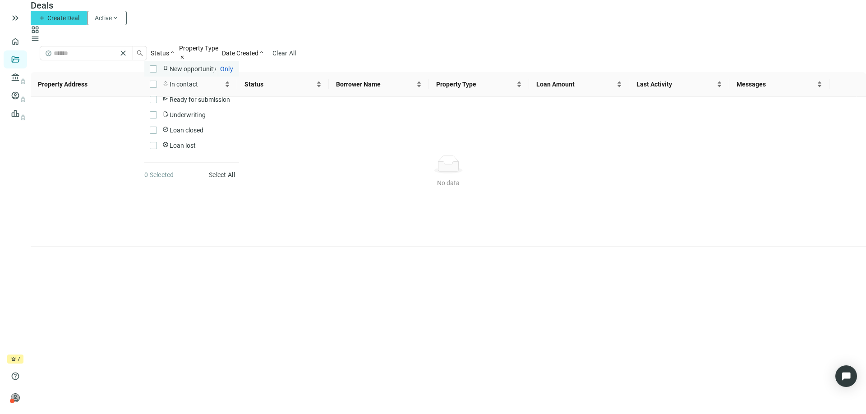 This screenshot has width=866, height=414. What do you see at coordinates (226, 69) in the screenshot?
I see `span: Only` at bounding box center [226, 69].